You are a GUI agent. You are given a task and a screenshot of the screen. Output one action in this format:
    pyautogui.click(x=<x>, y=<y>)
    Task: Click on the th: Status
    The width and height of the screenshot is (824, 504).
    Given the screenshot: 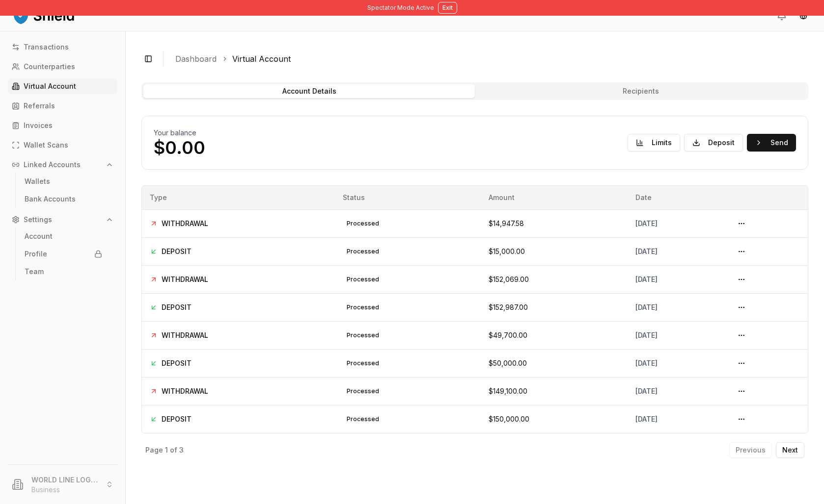 What is the action you would take?
    pyautogui.click(x=407, y=197)
    